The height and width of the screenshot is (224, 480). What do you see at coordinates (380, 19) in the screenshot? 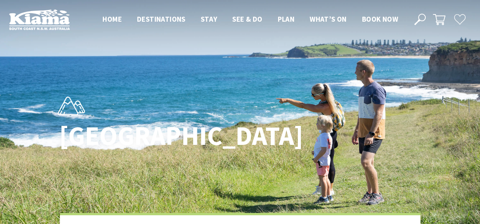
I see `span: Book now` at bounding box center [380, 19].